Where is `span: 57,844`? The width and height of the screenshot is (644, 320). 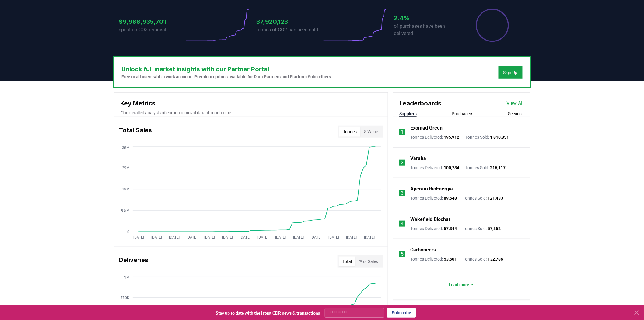
span: 57,844 is located at coordinates (450, 229).